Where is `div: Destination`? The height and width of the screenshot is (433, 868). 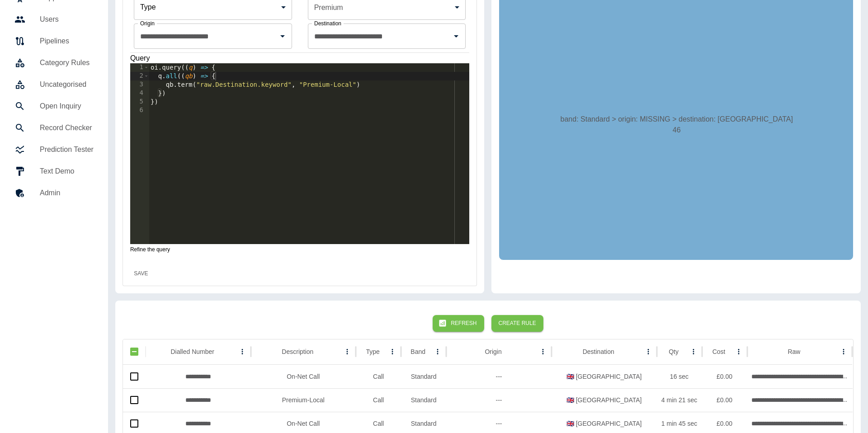 div: Destination is located at coordinates (598, 352).